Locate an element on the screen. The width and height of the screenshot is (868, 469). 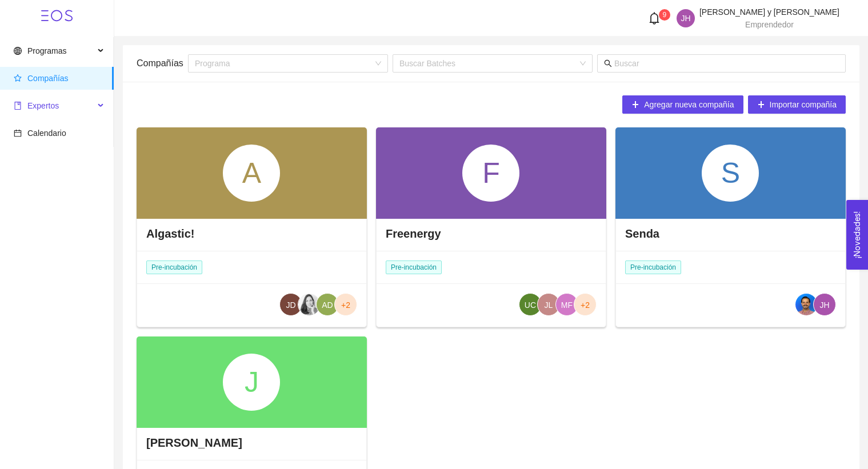
span: Importar compañía is located at coordinates (803, 104).